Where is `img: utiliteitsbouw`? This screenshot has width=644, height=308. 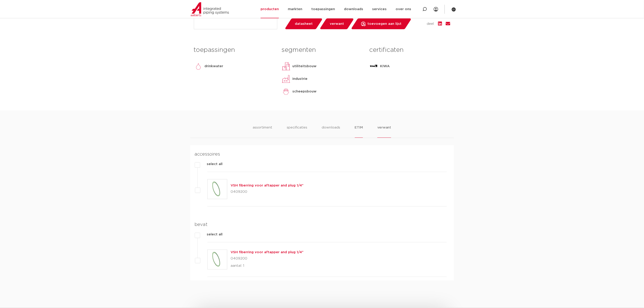
img: utiliteitsbouw is located at coordinates (286, 66).